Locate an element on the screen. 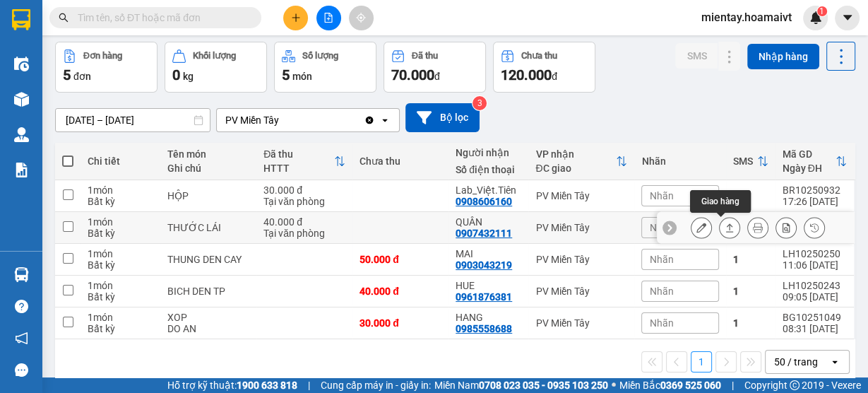  button: Đã thu70.000đ is located at coordinates (434, 67).